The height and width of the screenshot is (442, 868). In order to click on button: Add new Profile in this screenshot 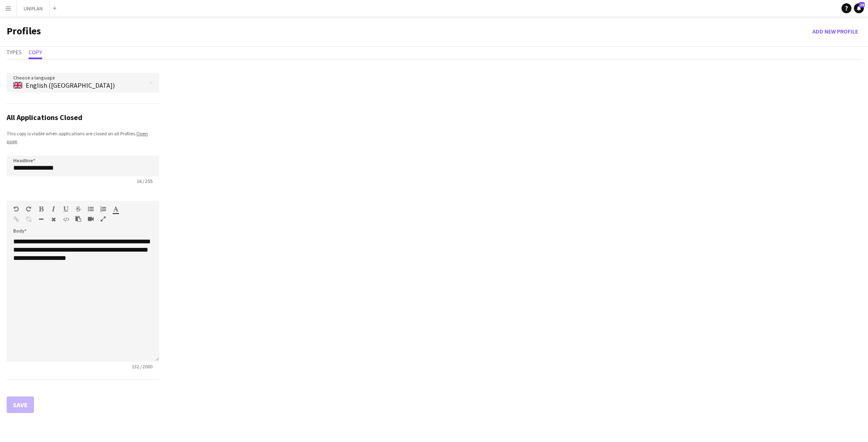, I will do `click(836, 31)`.